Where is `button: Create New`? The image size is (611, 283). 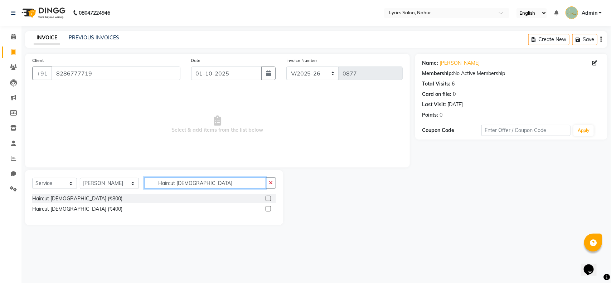
button: Create New is located at coordinates (548, 39).